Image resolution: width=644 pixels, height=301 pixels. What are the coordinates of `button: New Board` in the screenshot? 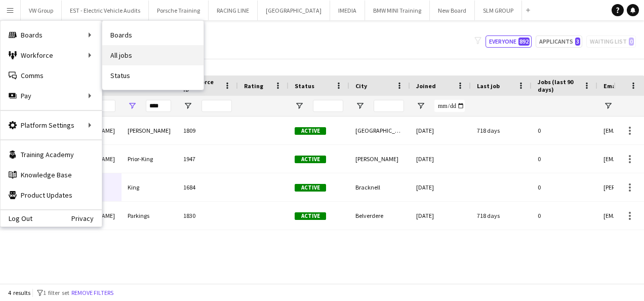 It's located at (452, 10).